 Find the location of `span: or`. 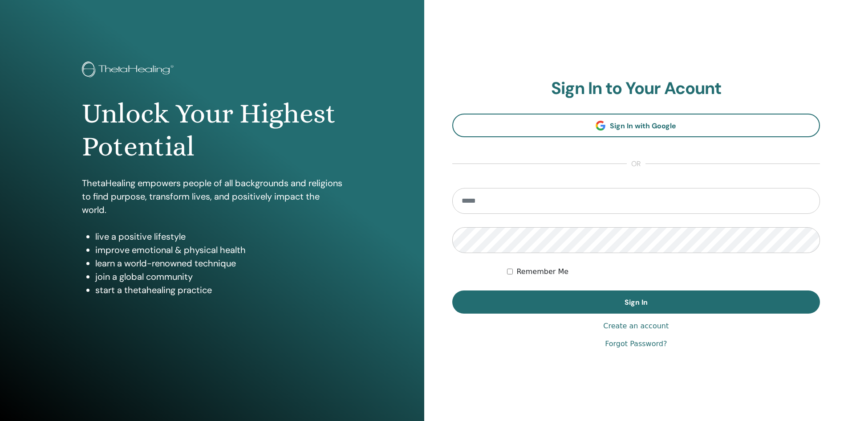

span: or is located at coordinates (636, 164).